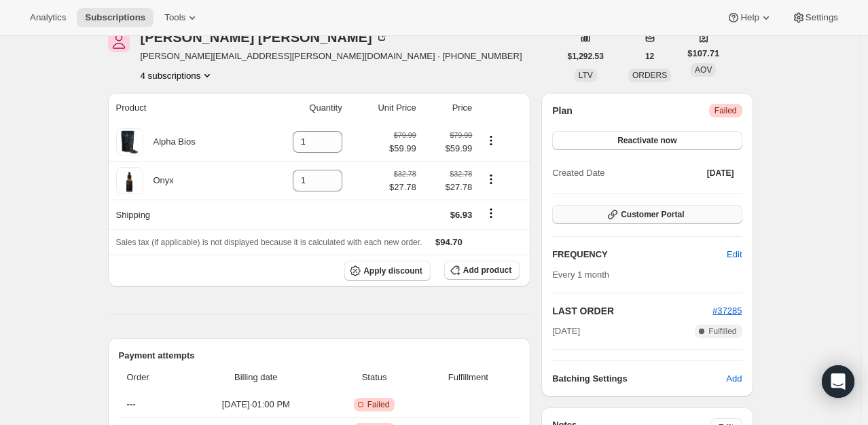  What do you see at coordinates (647, 140) in the screenshot?
I see `button: Reactivate now` at bounding box center [647, 140].